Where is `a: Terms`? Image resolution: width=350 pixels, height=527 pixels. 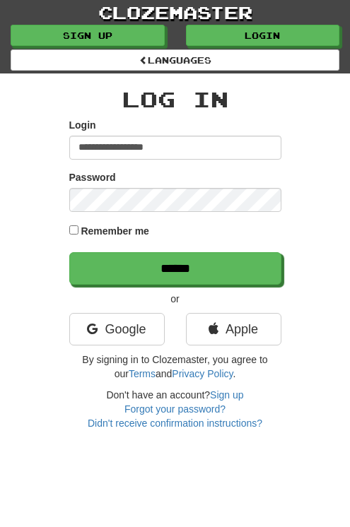
a: Terms is located at coordinates (142, 374).